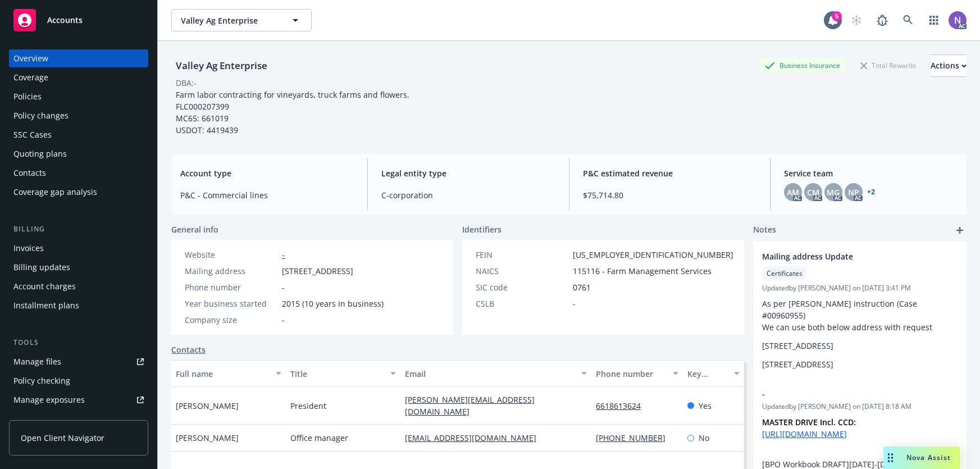  Describe the element at coordinates (921, 458) in the screenshot. I see `button: Nova Assist` at that location.